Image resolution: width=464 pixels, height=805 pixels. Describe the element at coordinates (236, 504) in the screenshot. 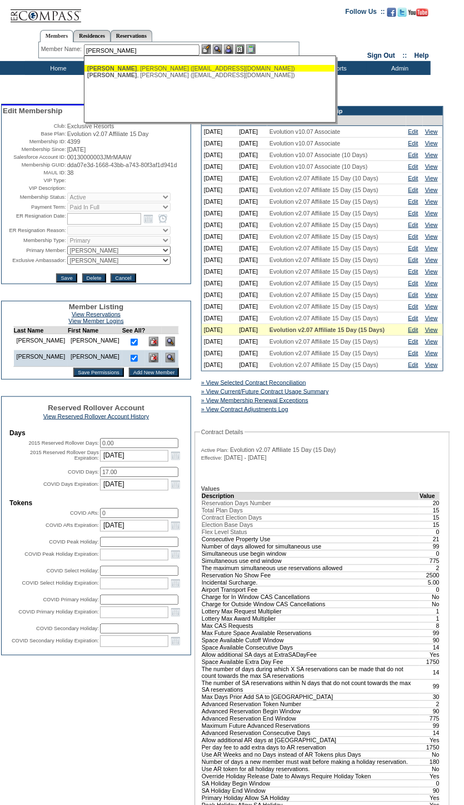

I see `span: Reservation Days Number` at that location.